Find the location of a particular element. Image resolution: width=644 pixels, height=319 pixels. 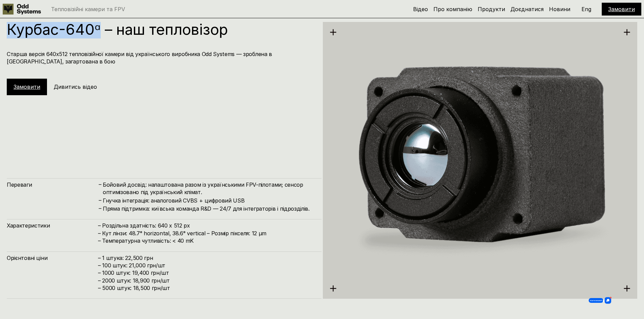

a: Відео is located at coordinates (420, 9).